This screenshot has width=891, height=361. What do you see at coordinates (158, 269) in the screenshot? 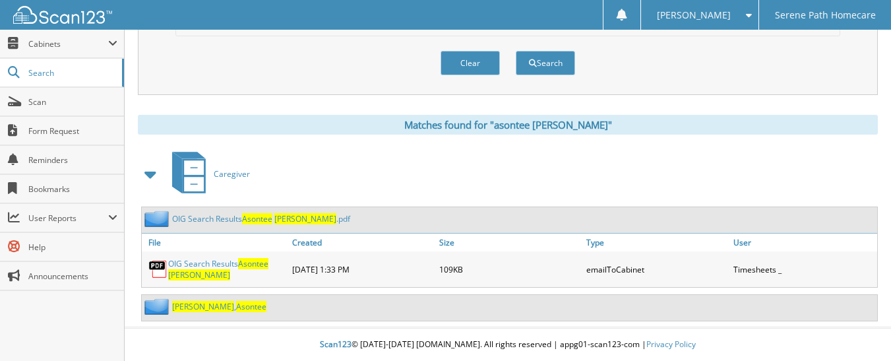
I see `img: PDF.png` at bounding box center [158, 269].